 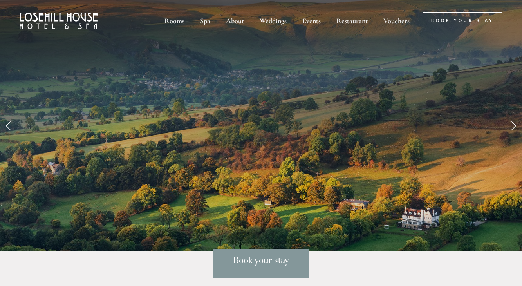 I want to click on a: Vouchers, so click(x=396, y=20).